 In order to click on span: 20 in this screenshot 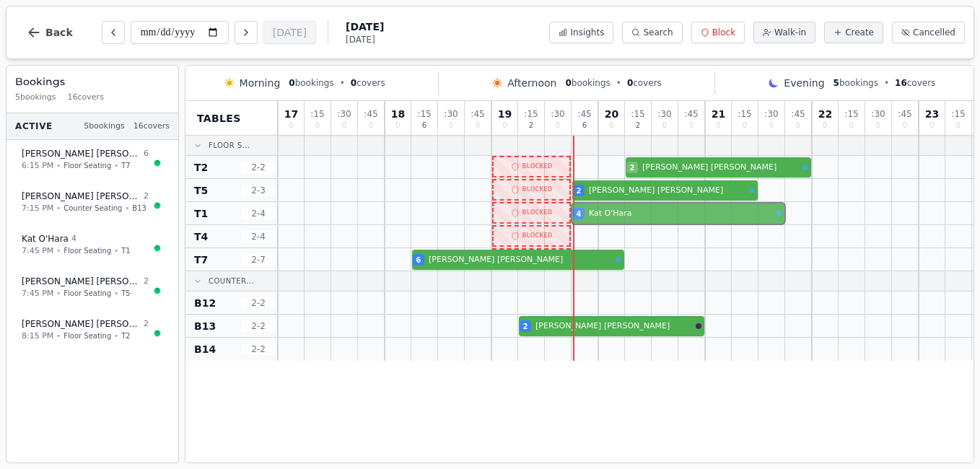, I will do `click(611, 114)`.